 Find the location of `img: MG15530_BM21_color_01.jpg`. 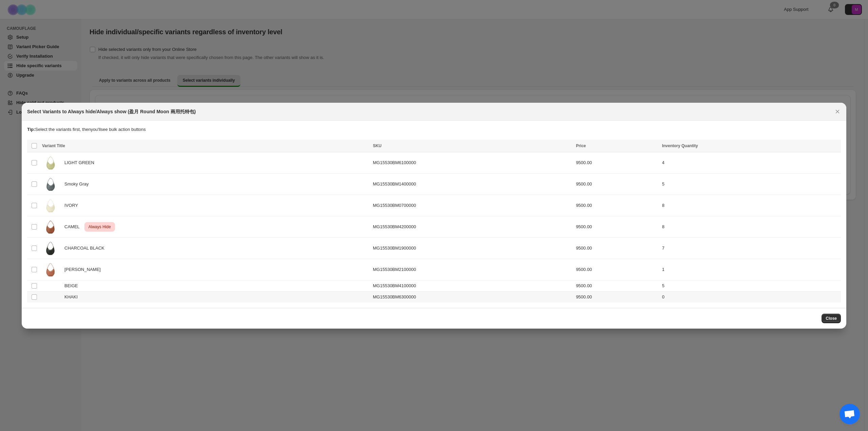

img: MG15530_BM21_color_01.jpg is located at coordinates (51, 270).